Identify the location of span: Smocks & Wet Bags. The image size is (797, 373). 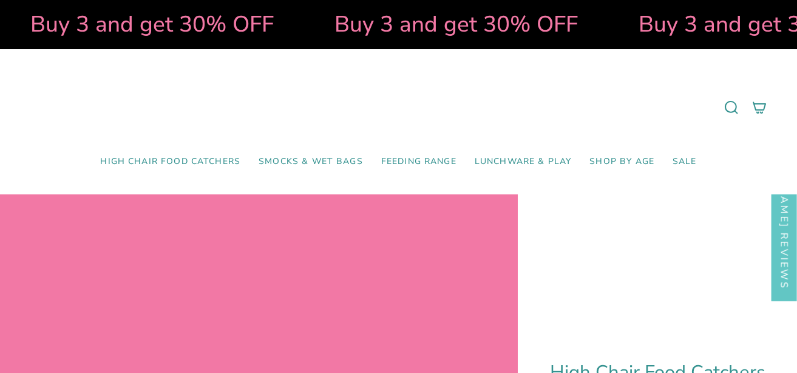
(311, 161).